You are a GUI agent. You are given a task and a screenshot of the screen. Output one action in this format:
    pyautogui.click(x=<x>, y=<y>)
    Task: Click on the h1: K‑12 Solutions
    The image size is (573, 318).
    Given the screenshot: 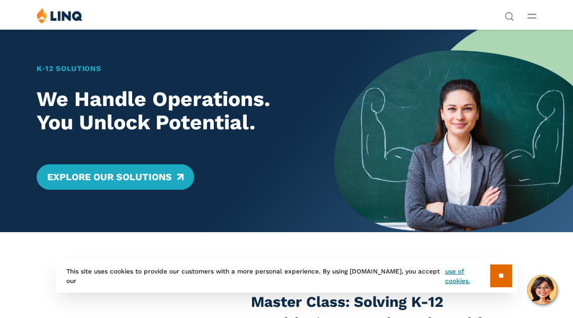 What is the action you would take?
    pyautogui.click(x=173, y=68)
    